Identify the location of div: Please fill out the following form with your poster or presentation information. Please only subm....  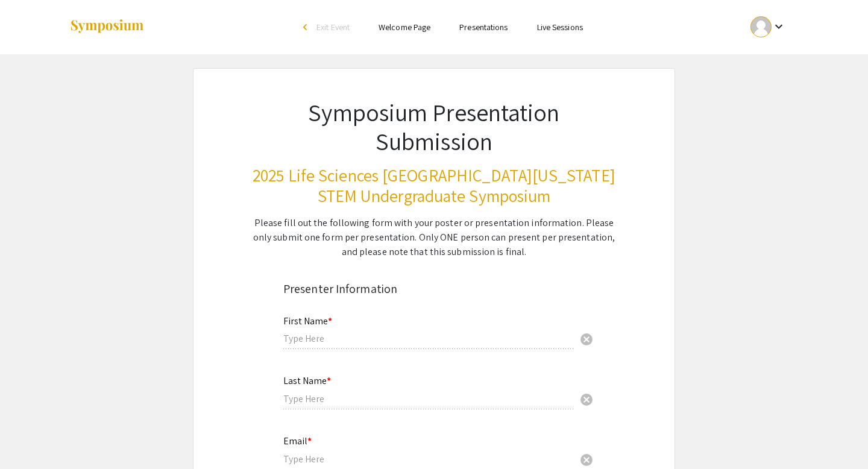
(434, 237).